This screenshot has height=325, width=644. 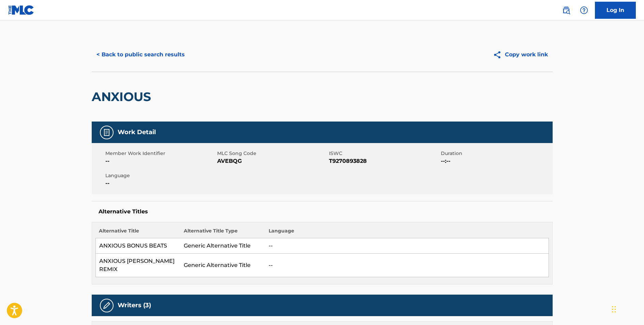 I want to click on div: Help, so click(x=584, y=10).